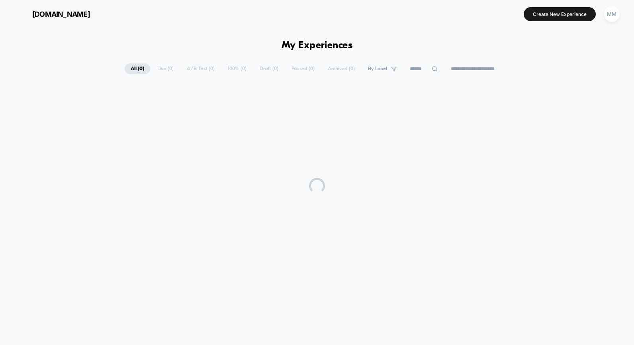 The height and width of the screenshot is (345, 634). What do you see at coordinates (612, 14) in the screenshot?
I see `button: MM` at bounding box center [612, 14].